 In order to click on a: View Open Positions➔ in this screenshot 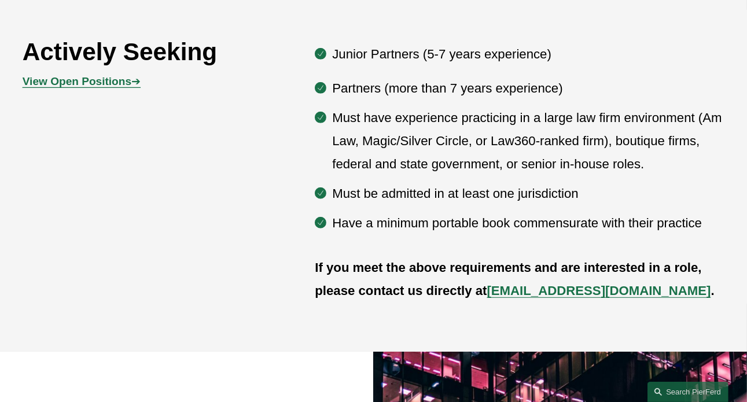, I will do `click(82, 81)`.